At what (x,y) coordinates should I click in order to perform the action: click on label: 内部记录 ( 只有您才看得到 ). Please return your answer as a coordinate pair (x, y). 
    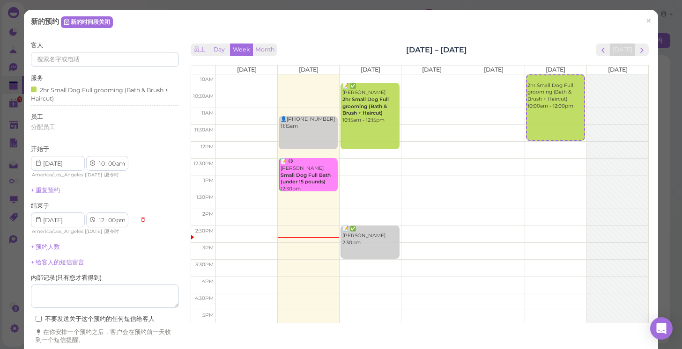
    Looking at the image, I should click on (66, 278).